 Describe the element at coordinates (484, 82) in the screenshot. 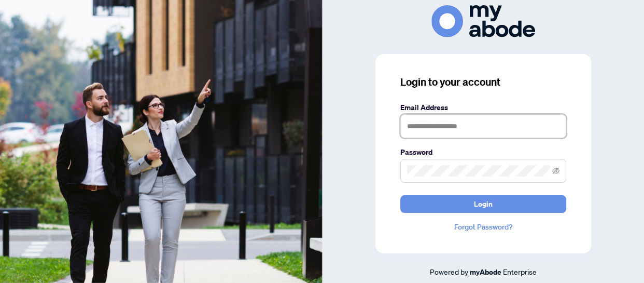

I see `h3: Login to your account` at that location.